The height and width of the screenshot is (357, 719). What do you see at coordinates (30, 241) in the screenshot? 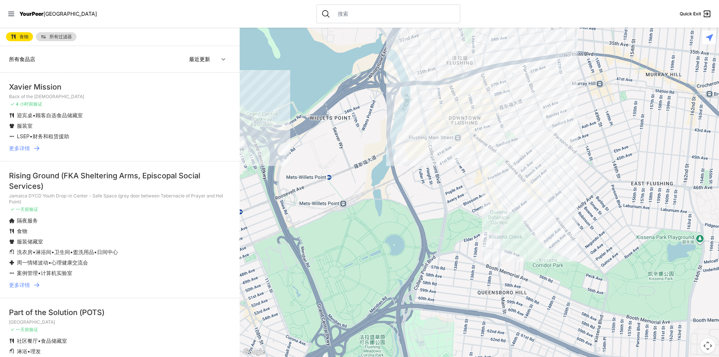
I see `font: 服装储藏室` at bounding box center [30, 241].